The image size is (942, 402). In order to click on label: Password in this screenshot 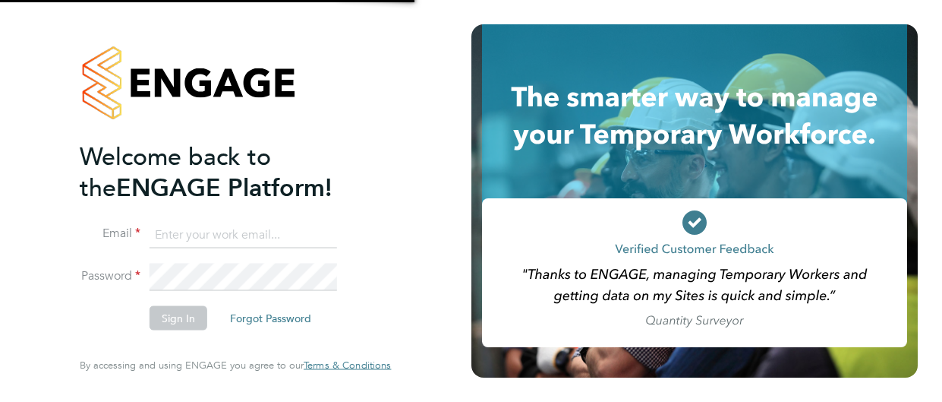, I will do `click(110, 276)`.